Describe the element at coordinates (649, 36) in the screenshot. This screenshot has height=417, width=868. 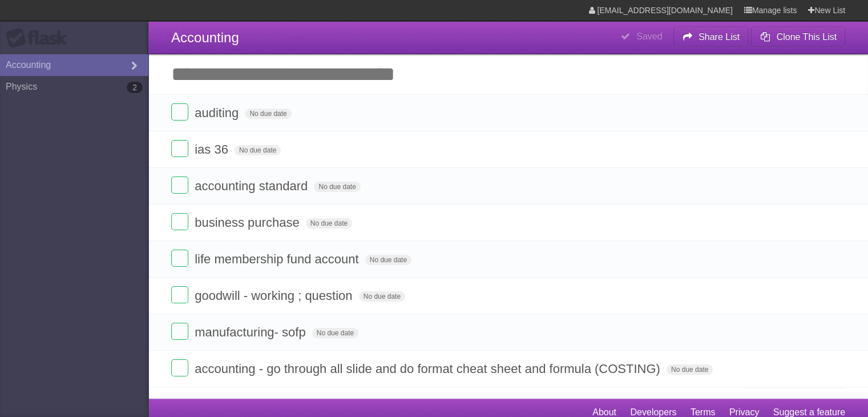
I see `b: Saved` at that location.